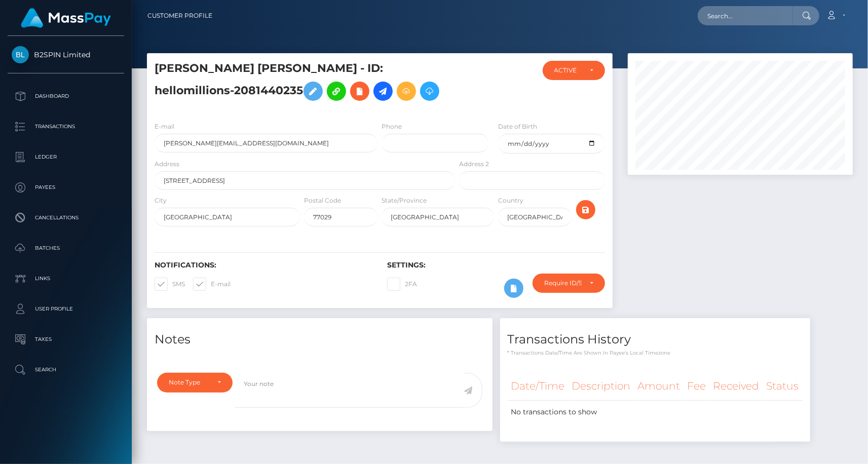 The width and height of the screenshot is (868, 464). I want to click on th: Status, so click(783, 386).